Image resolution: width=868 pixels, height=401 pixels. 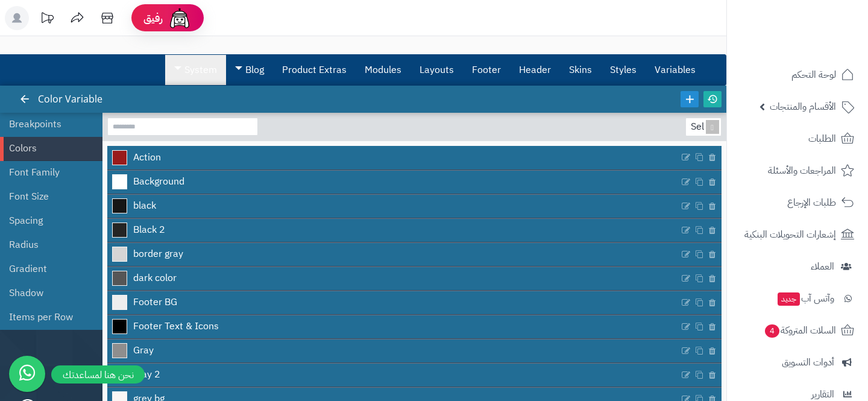 What do you see at coordinates (393, 254) in the screenshot?
I see `a: border gray` at bounding box center [393, 254].